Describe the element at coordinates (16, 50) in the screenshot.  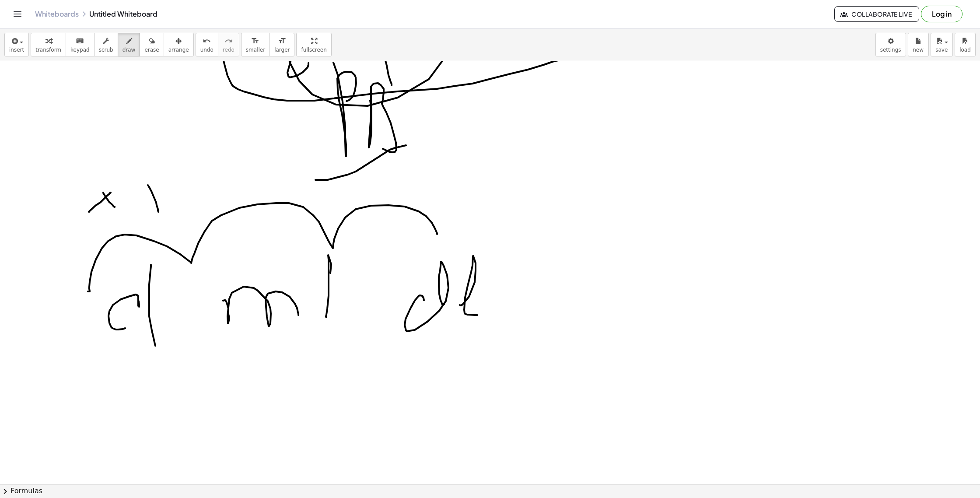
I see `span: insert` at that location.